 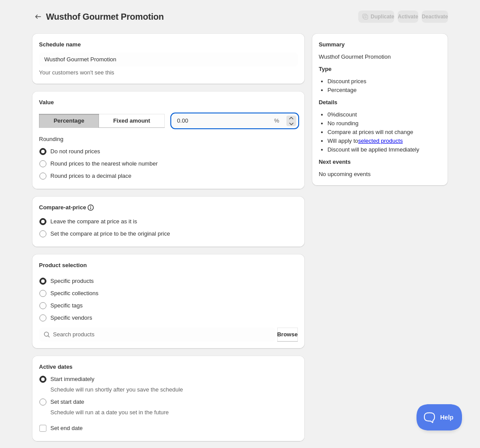 What do you see at coordinates (380, 162) in the screenshot?
I see `h2: Next events` at bounding box center [380, 162].